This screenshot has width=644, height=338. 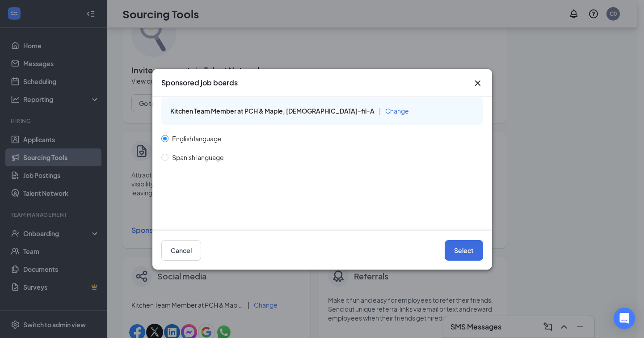 What do you see at coordinates (397, 111) in the screenshot?
I see `span: Change` at bounding box center [397, 111].